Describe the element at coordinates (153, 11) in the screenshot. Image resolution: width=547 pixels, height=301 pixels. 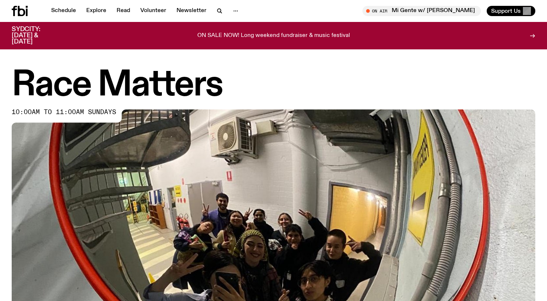
I see `a: Volunteer` at that location.